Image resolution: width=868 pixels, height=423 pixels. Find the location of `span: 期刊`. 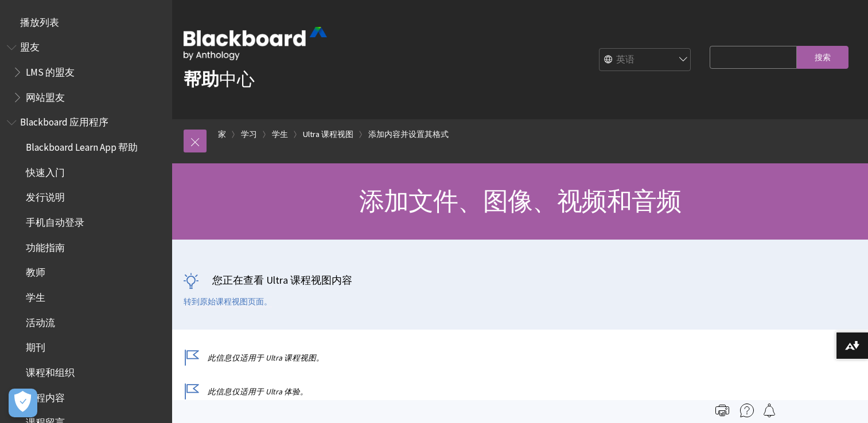

span: 期刊 is located at coordinates (35, 345).